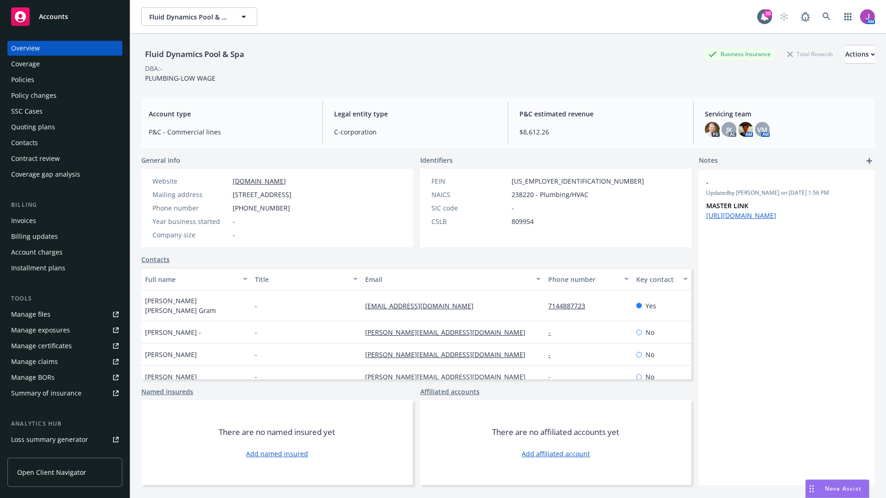  I want to click on div: Manage certificates, so click(41, 346).